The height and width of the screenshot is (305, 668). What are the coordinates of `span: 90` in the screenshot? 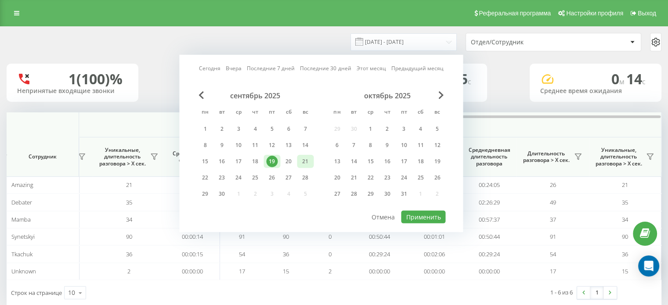 It's located at (129, 237).